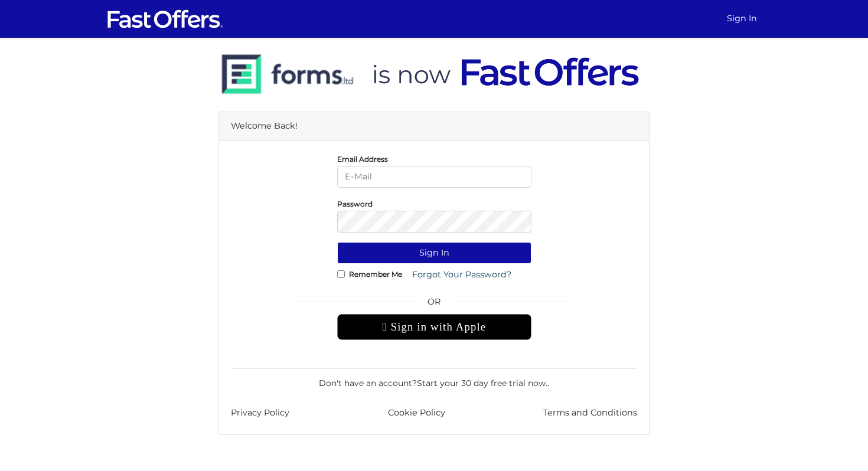 The image size is (868, 471). Describe the element at coordinates (375, 274) in the screenshot. I see `label: Remember Me` at that location.